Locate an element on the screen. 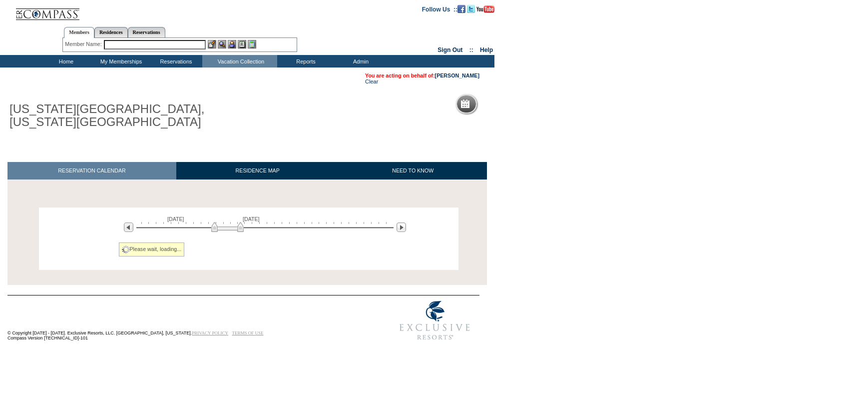  td: My Memberships is located at coordinates (120, 61).